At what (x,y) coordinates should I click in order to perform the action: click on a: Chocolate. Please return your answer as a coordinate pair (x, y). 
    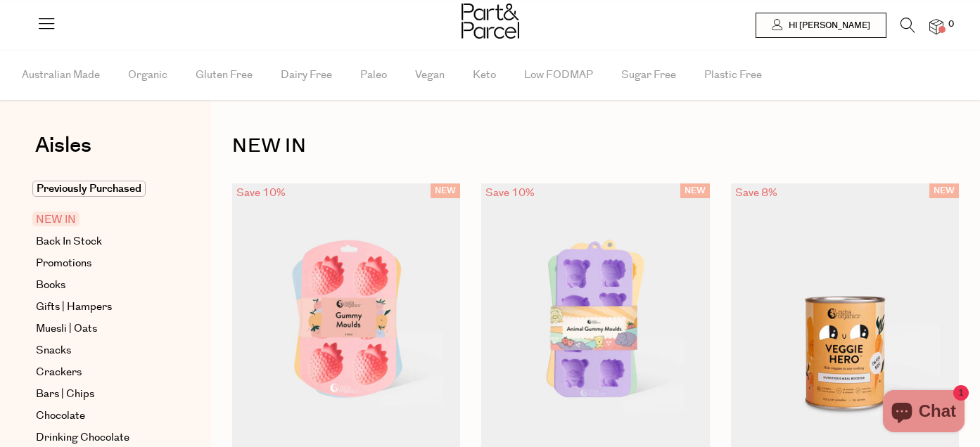
    Looking at the image, I should click on (100, 417).